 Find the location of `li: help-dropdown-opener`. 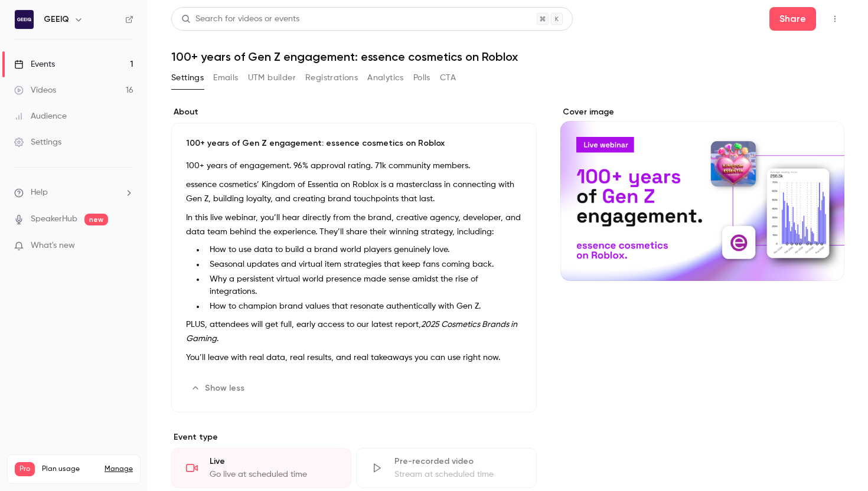

li: help-dropdown-opener is located at coordinates (74, 193).